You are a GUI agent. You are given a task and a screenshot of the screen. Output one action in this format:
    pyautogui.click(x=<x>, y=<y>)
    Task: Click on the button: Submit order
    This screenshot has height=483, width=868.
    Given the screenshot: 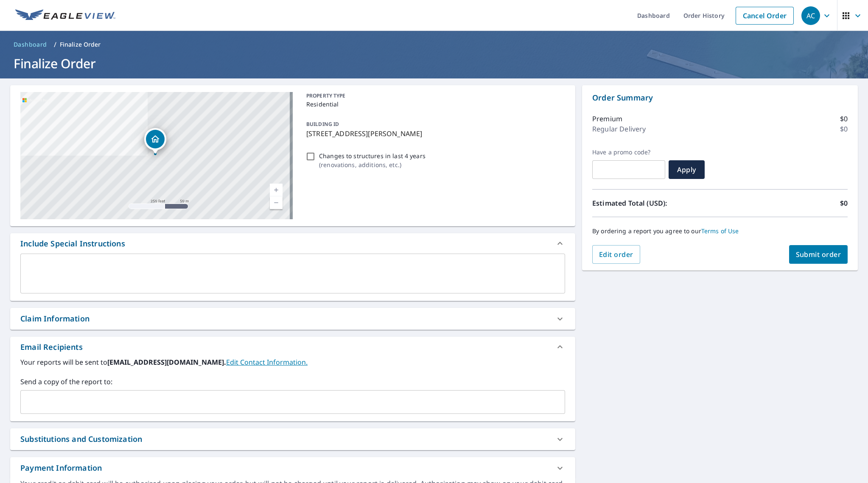 What is the action you would take?
    pyautogui.click(x=819, y=255)
    